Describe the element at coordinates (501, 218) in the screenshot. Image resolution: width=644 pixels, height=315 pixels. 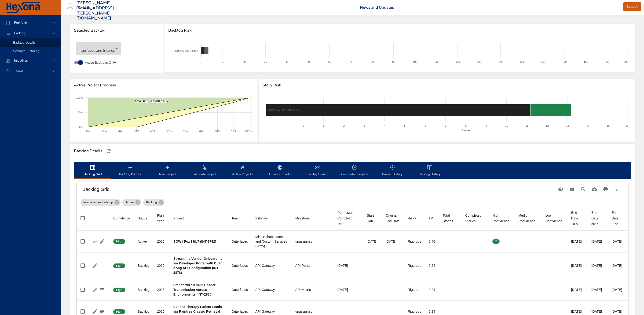
I see `div: High Confidence` at that location.